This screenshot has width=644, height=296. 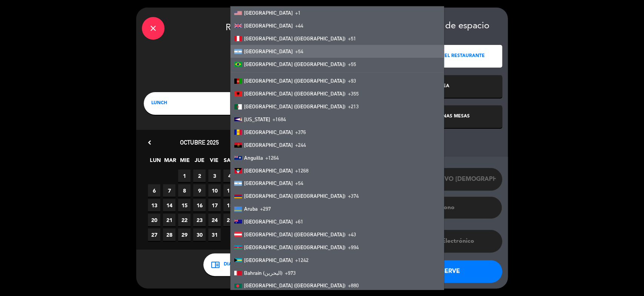 What do you see at coordinates (154, 190) in the screenshot?
I see `span: 6` at bounding box center [154, 190].